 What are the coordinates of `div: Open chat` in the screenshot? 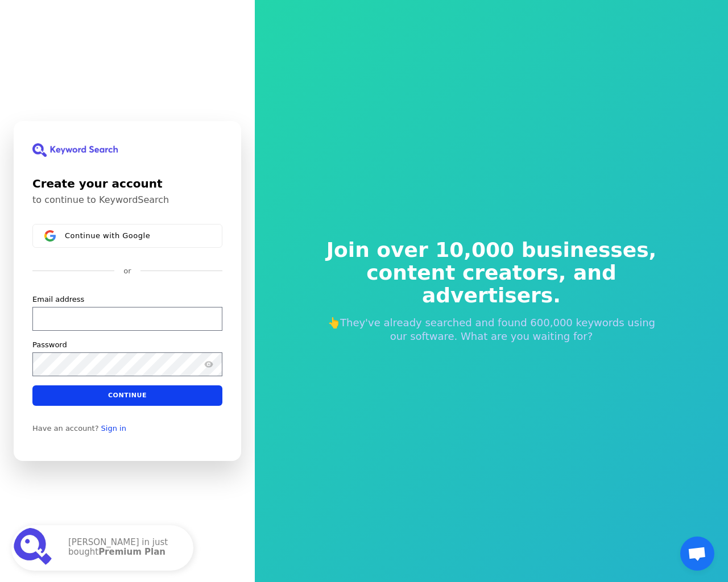 It's located at (697, 554).